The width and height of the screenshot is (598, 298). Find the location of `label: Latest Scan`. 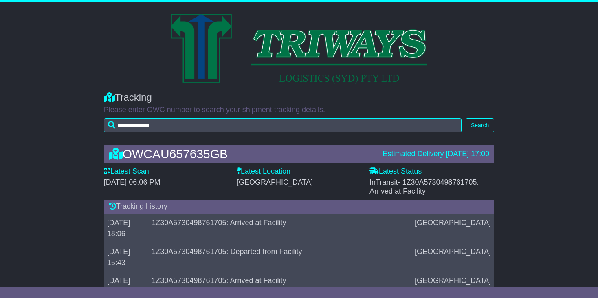

label: Latest Scan is located at coordinates (126, 172).